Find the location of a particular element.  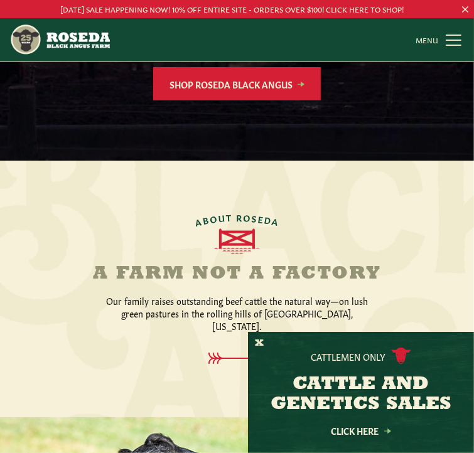

span: U is located at coordinates (222, 218).